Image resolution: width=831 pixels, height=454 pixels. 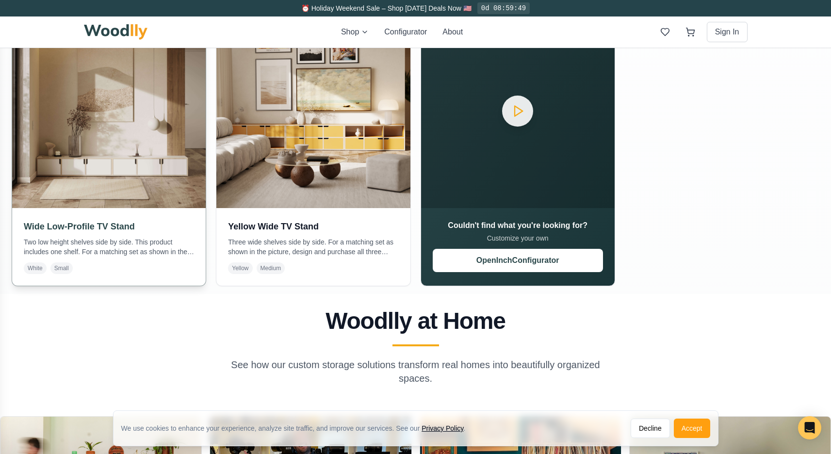 I want to click on span: Small, so click(x=62, y=268).